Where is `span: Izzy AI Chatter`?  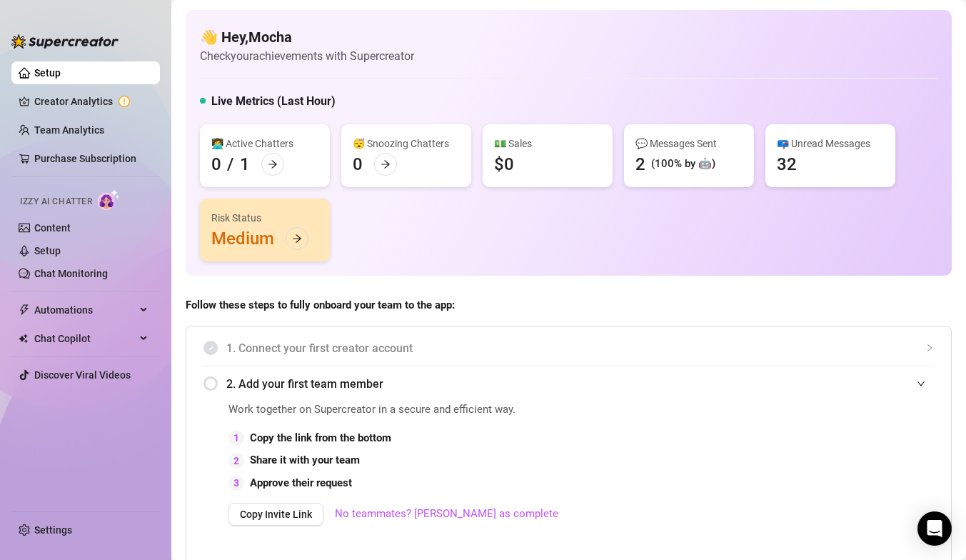
span: Izzy AI Chatter is located at coordinates (56, 202).